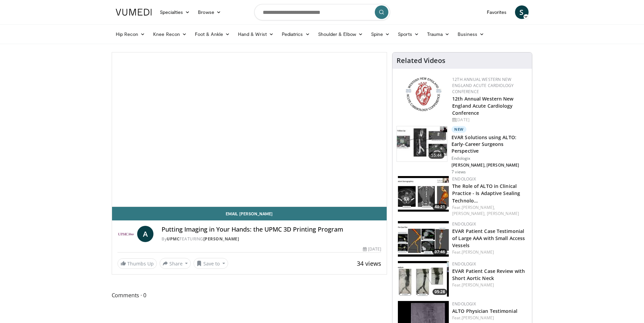  I want to click on span: Comments 0, so click(249, 295).